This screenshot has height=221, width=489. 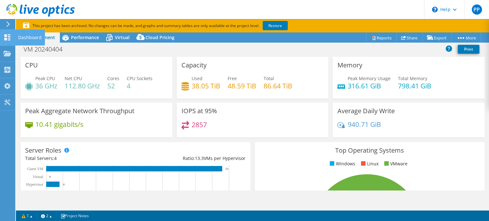 I want to click on span: 13.3, so click(x=199, y=158).